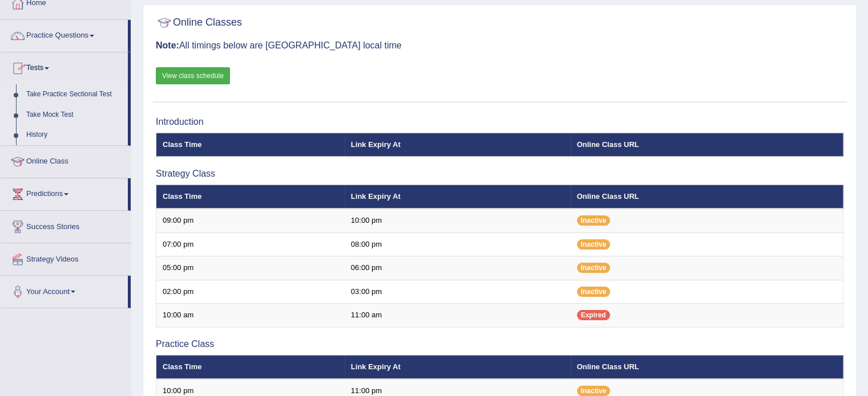 The height and width of the screenshot is (396, 868). I want to click on td: 08:00 pm, so click(458, 244).